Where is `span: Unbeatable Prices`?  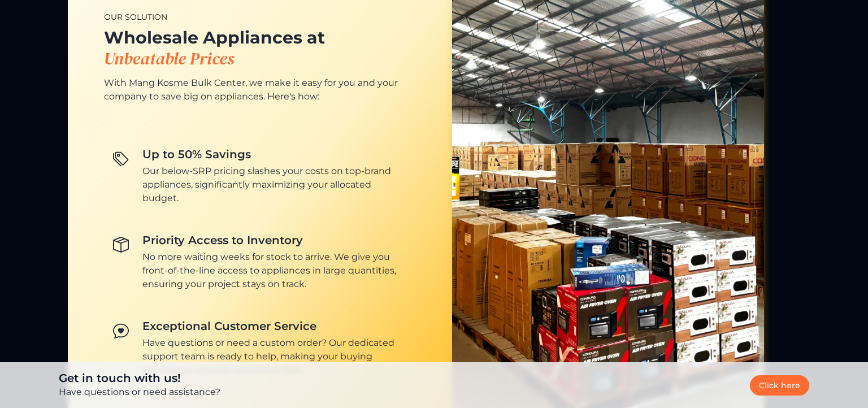 span: Unbeatable Prices is located at coordinates (169, 58).